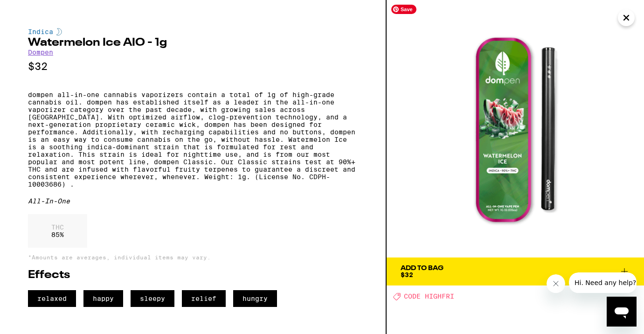 This screenshot has width=644, height=334. I want to click on a: Dompen, so click(41, 52).